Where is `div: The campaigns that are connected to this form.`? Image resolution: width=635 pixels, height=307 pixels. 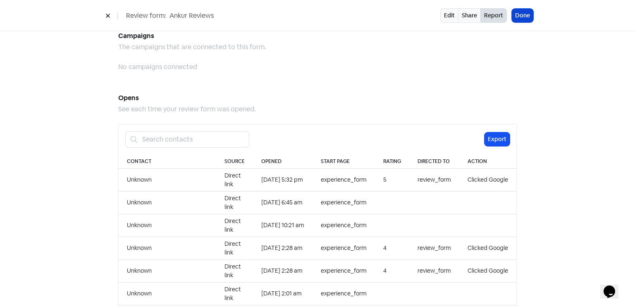 div: The campaigns that are connected to this form. is located at coordinates (318, 47).